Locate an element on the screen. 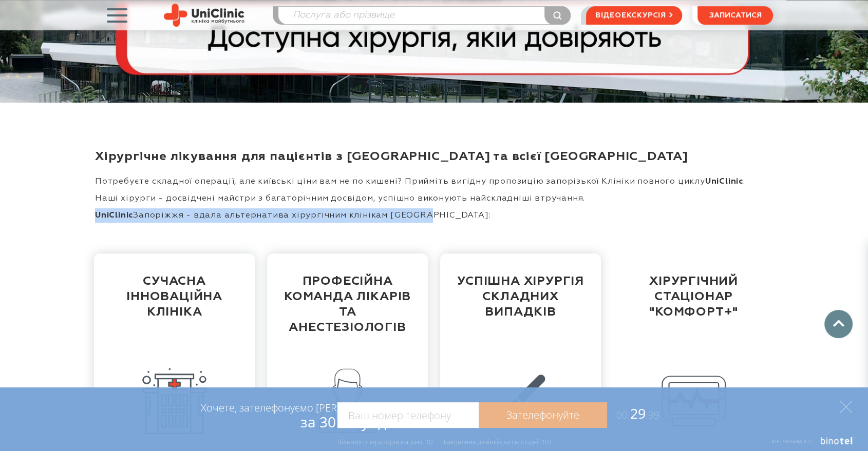 The width and height of the screenshot is (868, 451). a: Віртуальна АТС is located at coordinates (807, 444).